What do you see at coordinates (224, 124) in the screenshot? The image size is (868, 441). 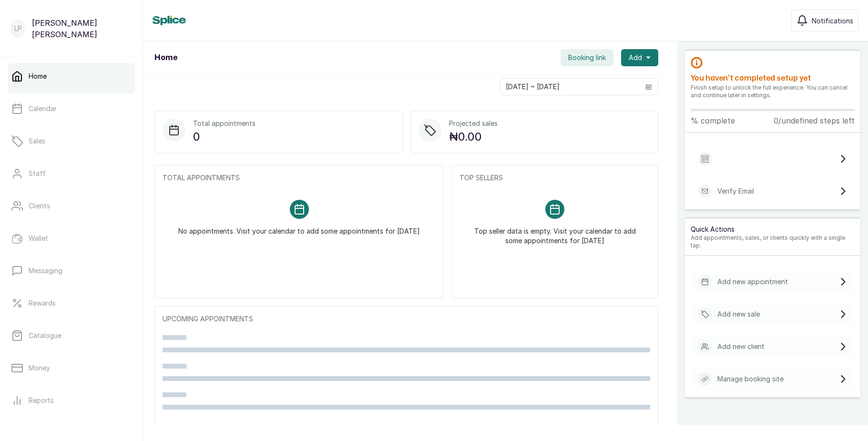 I see `p: Total appointments` at bounding box center [224, 124].